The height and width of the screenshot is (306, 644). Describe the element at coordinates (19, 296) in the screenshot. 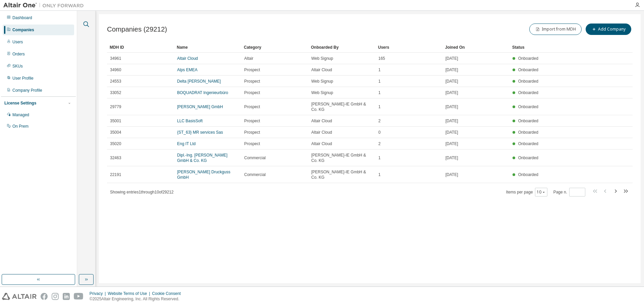

I see `img: altair_logo.svg` at that location.